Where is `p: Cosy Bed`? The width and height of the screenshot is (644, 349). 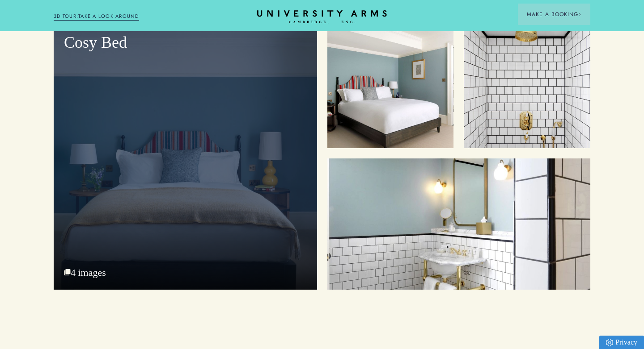
p: Cosy Bed is located at coordinates (186, 43).